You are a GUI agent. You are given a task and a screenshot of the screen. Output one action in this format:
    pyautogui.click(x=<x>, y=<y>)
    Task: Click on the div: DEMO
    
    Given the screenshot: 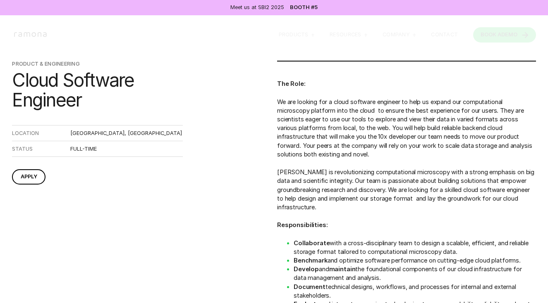 What is the action you would take?
    pyautogui.click(x=499, y=35)
    